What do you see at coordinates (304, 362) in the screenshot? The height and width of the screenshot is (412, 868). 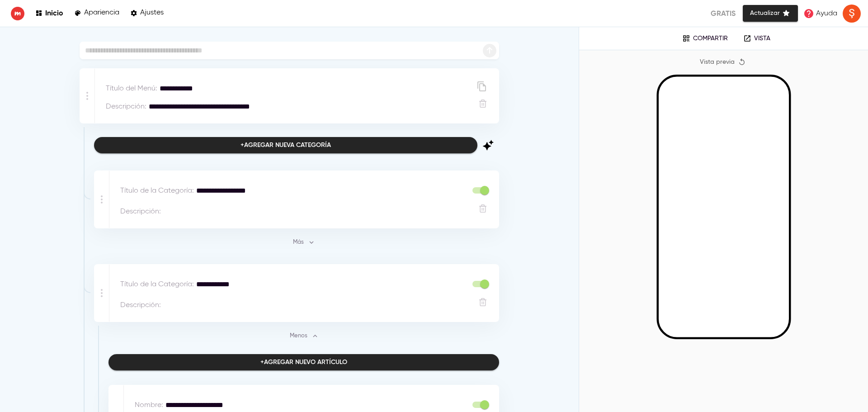 I see `div: + Agregar nuevo artículo` at bounding box center [304, 362].